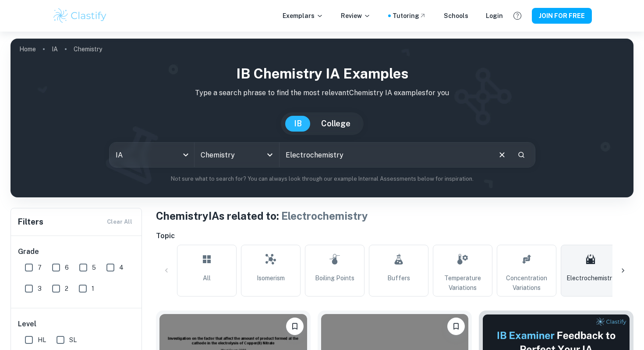 This screenshot has height=350, width=644. I want to click on a: Tutoring, so click(409, 16).